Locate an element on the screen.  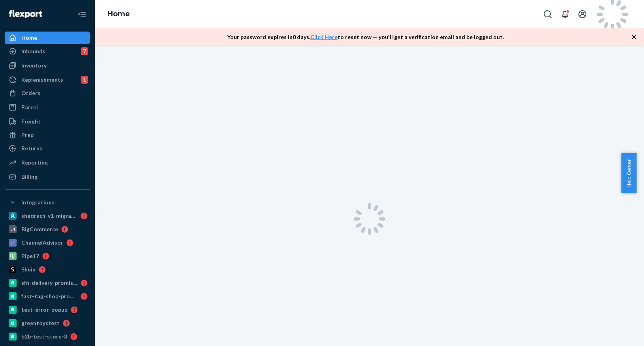
ol: breadcrumbs is located at coordinates (119, 14).